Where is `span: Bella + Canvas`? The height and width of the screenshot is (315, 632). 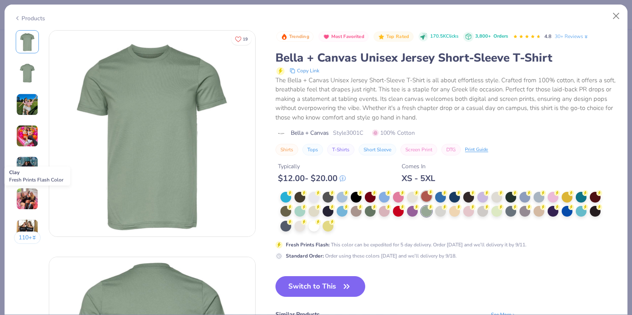
span: Bella + Canvas is located at coordinates (310, 133).